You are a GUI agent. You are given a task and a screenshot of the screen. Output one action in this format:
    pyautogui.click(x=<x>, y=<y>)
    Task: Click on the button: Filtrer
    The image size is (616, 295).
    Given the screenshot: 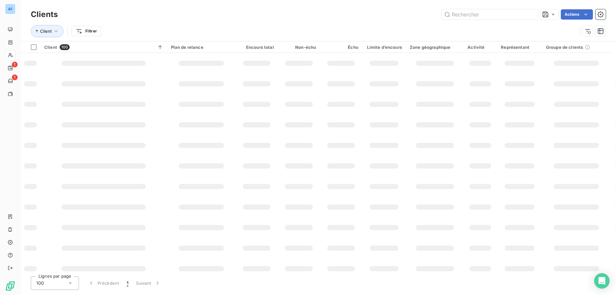 What is the action you would take?
    pyautogui.click(x=86, y=31)
    